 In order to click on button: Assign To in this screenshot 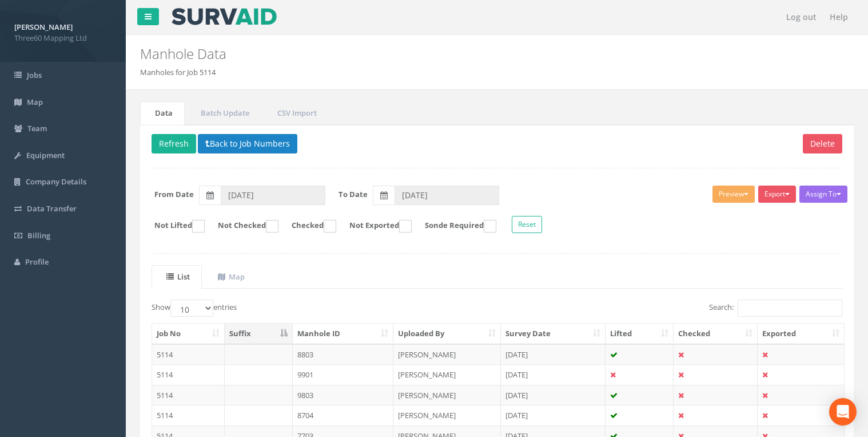, I will do `click(823, 194)`.